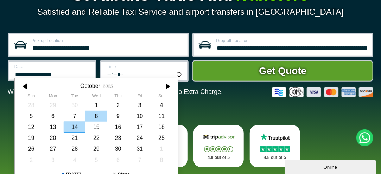 Image resolution: width=381 pixels, height=174 pixels. What do you see at coordinates (162, 116) in the screenshot?
I see `div: 11 October 2025` at bounding box center [162, 116].